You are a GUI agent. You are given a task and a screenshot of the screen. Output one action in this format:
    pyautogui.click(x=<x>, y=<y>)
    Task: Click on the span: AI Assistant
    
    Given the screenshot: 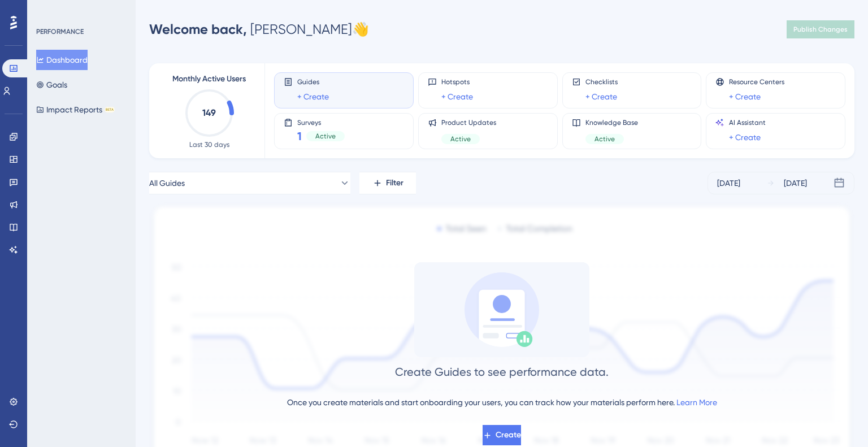 What is the action you would take?
    pyautogui.click(x=747, y=123)
    